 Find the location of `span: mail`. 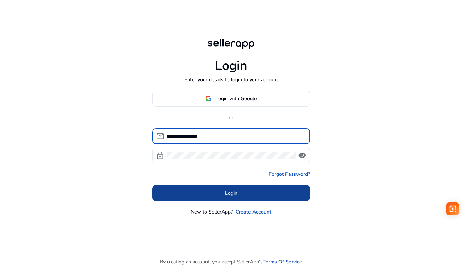

span: mail is located at coordinates (160, 136).